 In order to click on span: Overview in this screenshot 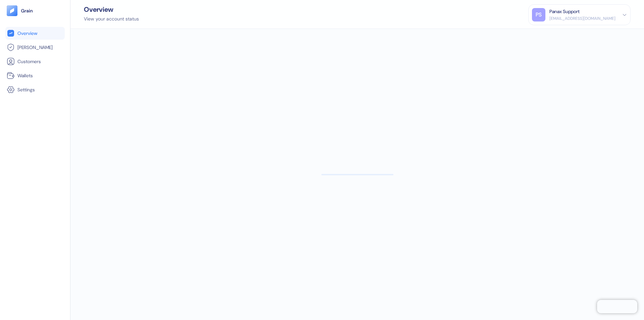, I will do `click(27, 33)`.